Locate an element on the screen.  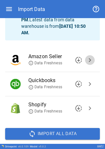
span: Amazon Seller is located at coordinates (57, 57).